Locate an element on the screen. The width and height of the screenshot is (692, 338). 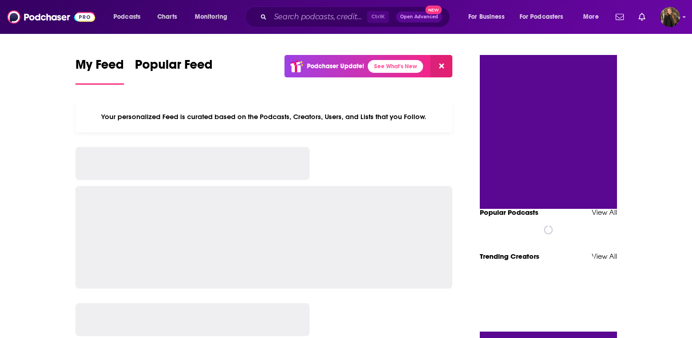
p: Podchaser Update! is located at coordinates (335, 66).